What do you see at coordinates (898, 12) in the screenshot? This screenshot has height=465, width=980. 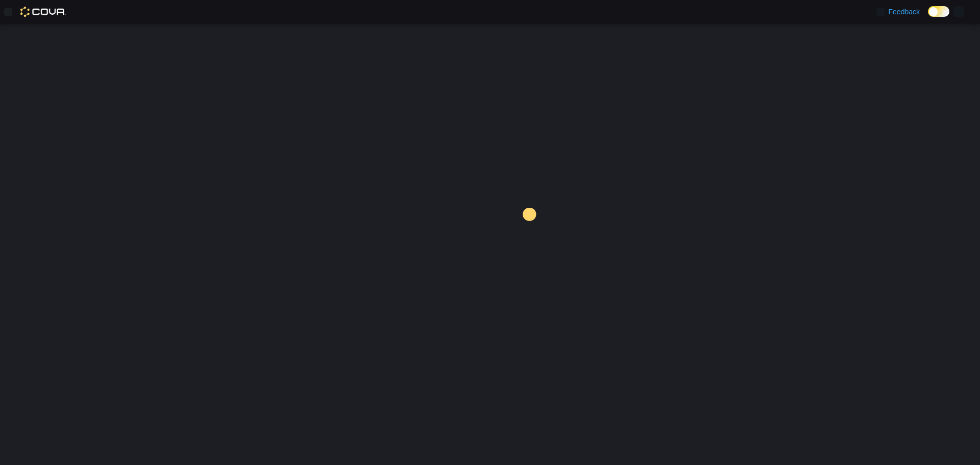 I see `a: Feedback` at bounding box center [898, 12].